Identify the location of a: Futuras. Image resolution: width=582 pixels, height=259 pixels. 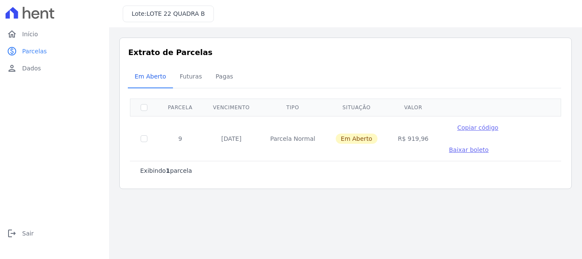
(191, 77).